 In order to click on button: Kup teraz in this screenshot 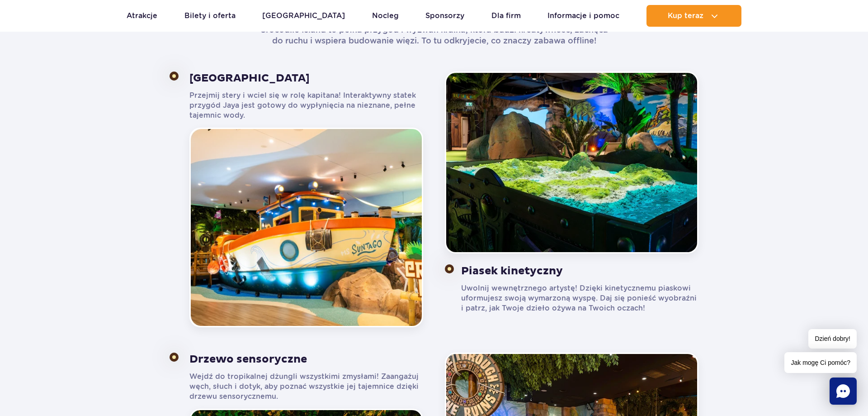, I will do `click(694, 16)`.